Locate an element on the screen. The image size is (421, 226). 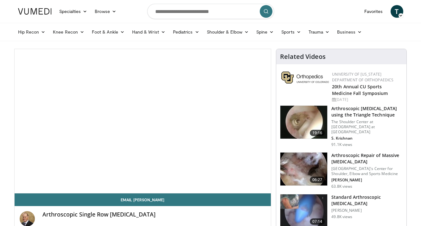
h4: Related Videos is located at coordinates (303, 57).